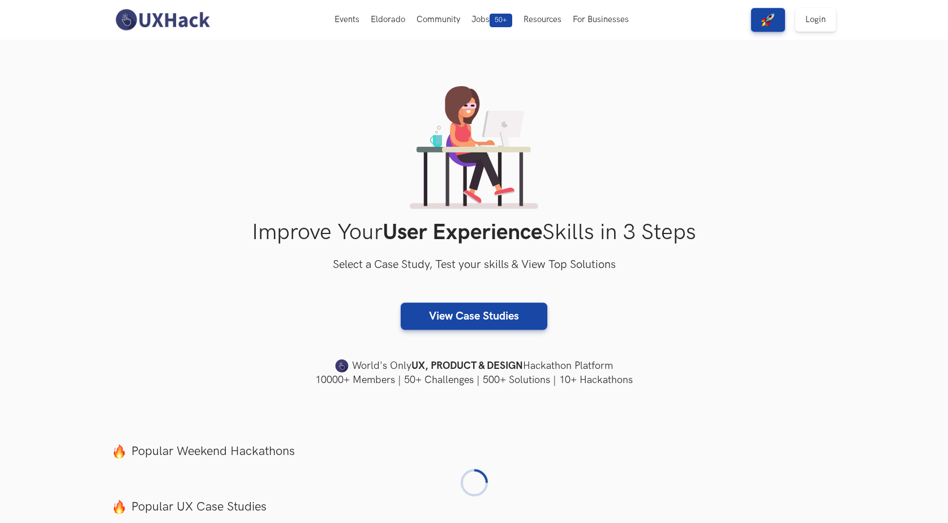 Image resolution: width=948 pixels, height=523 pixels. I want to click on img: uxhack-favicon-image.png, so click(342, 366).